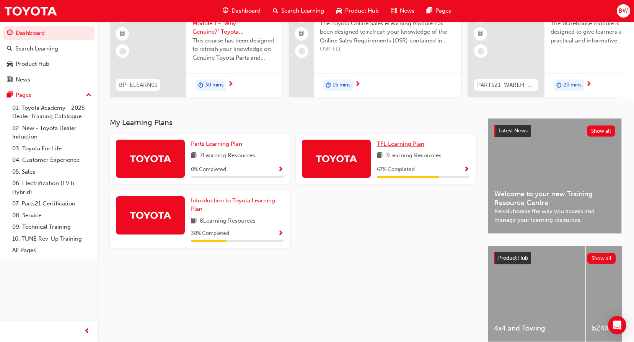 This screenshot has width=634, height=342. What do you see at coordinates (49, 33) in the screenshot?
I see `a: Dashboard` at bounding box center [49, 33].